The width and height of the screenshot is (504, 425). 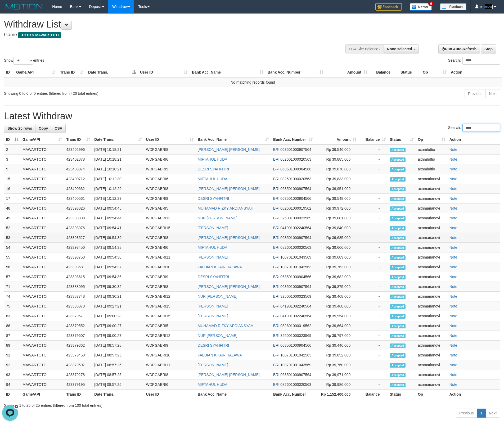 I want to click on span: Copy 041901002240564 to clipboard, so click(x=296, y=228).